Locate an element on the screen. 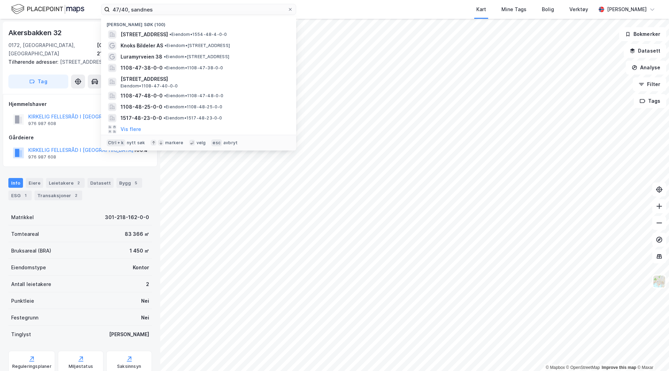  button: Tags is located at coordinates (650, 101).